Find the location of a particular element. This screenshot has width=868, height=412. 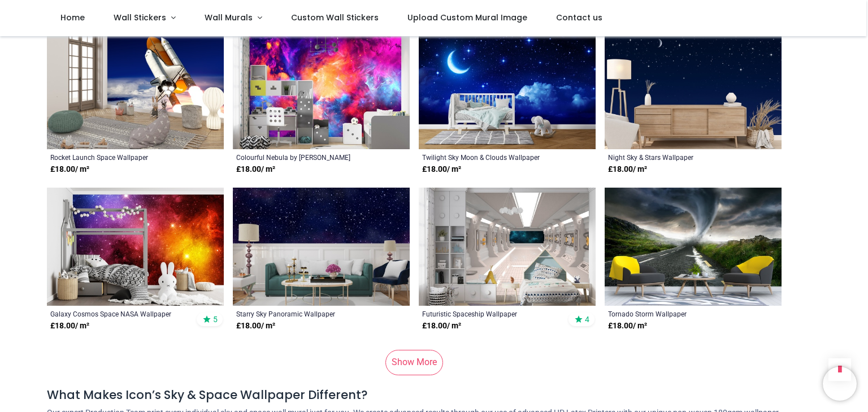

div: Twilight Sky Moon & Clouds Wallpaper is located at coordinates (490, 157).